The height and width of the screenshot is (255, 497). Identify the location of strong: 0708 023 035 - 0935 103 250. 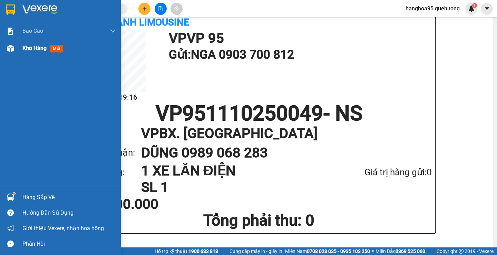
(338, 251).